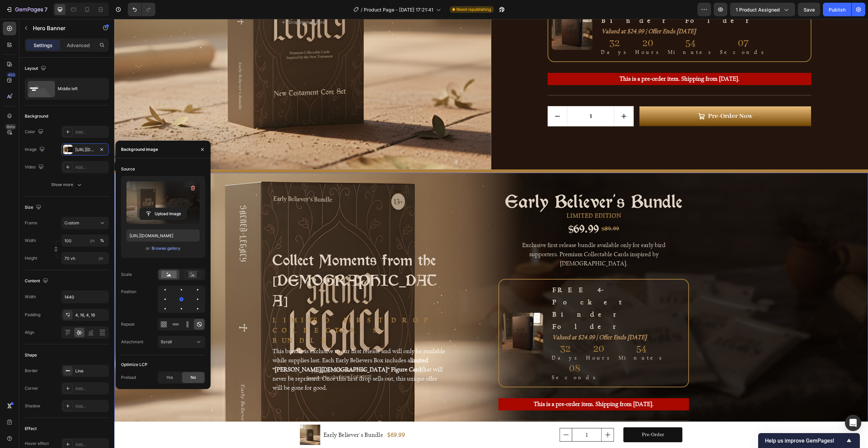 The height and width of the screenshot is (448, 868). I want to click on div: Video, so click(35, 167).